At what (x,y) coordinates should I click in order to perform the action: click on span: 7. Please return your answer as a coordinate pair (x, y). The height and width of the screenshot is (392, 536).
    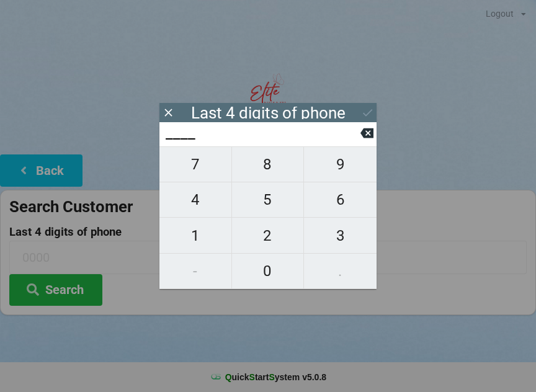
    Looking at the image, I should click on (196, 164).